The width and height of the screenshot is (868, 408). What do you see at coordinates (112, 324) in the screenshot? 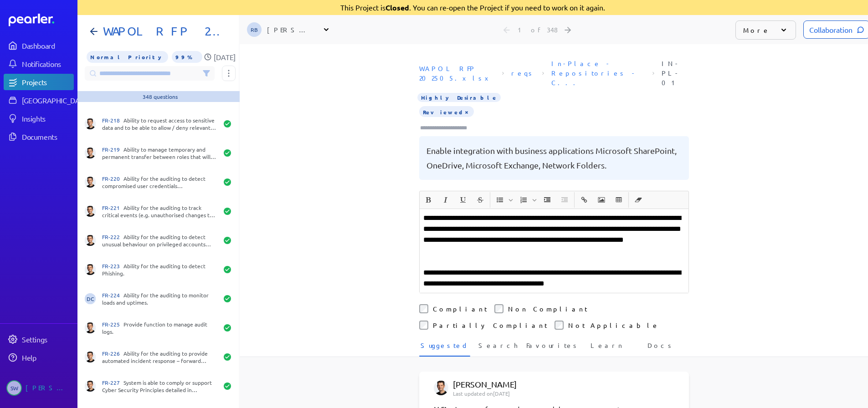
I see `span: FR-225` at bounding box center [112, 324].